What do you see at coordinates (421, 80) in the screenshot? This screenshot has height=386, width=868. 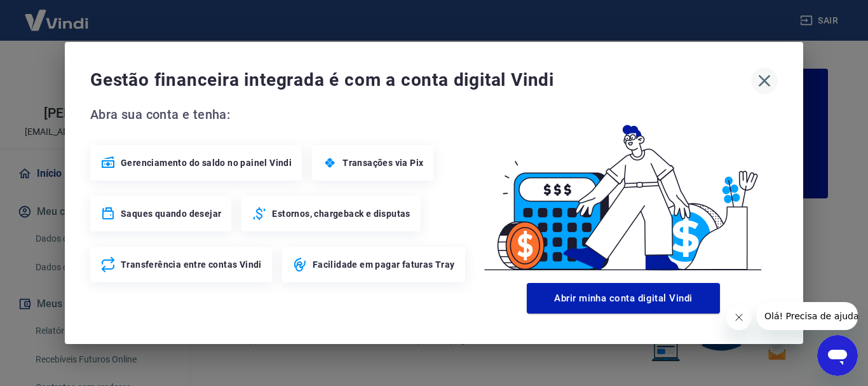 I see `span: Gestão financeira integrada é com a conta digital Vindi` at bounding box center [421, 80].